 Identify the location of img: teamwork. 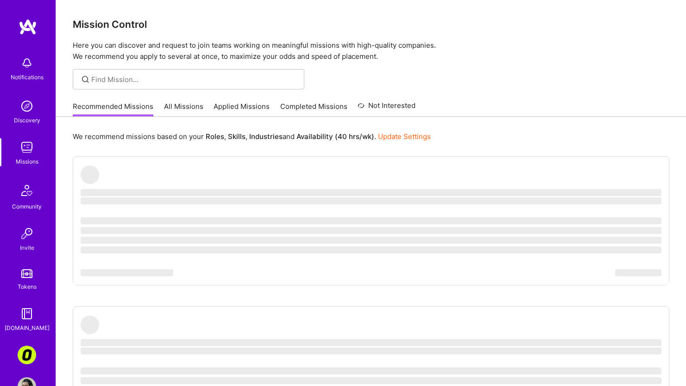
(27, 147).